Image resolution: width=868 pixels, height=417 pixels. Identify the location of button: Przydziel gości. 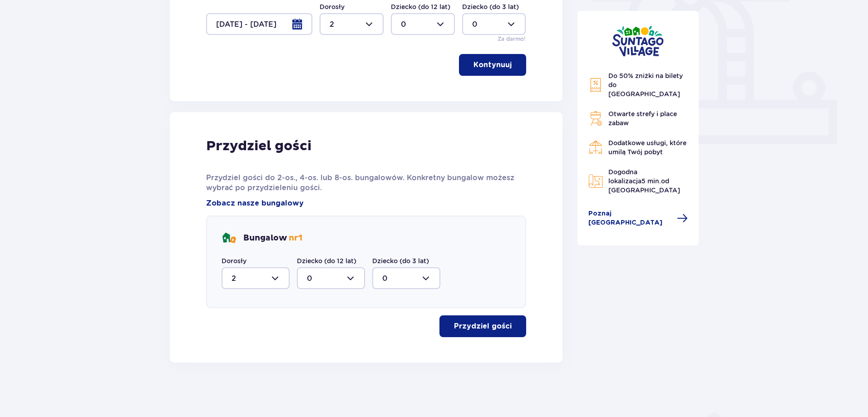
(483, 326).